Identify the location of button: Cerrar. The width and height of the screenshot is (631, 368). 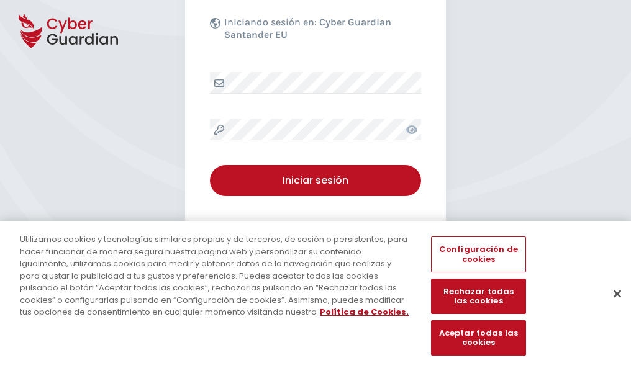
(618, 294).